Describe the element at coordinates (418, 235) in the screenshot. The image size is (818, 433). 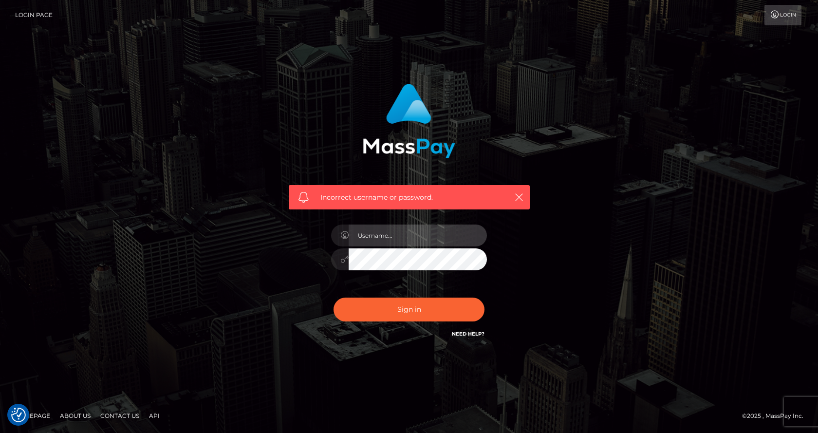
I see `input: Username...` at that location.